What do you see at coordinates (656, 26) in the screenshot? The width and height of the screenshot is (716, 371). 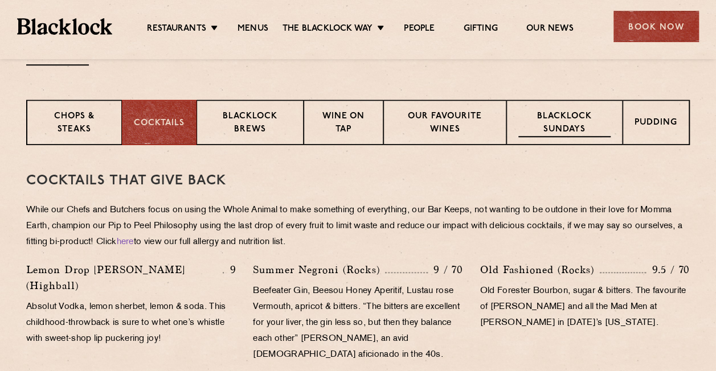 I see `div: Book Now` at bounding box center [656, 26].